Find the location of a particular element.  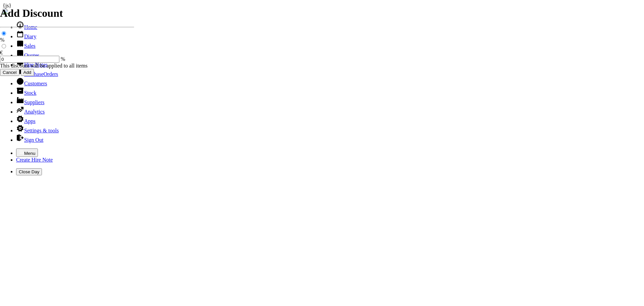

a: Customers is located at coordinates (31, 83).